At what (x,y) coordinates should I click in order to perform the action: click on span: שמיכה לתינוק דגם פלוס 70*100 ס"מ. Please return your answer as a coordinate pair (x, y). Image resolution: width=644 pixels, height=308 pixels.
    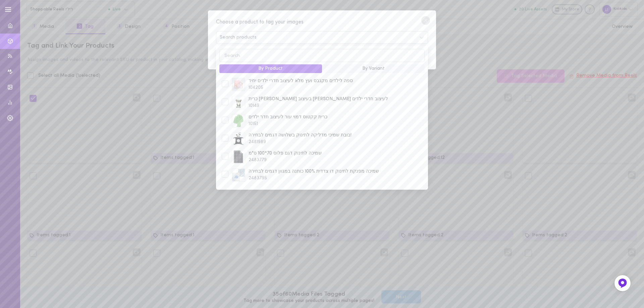
    Looking at the image, I should click on (338, 153).